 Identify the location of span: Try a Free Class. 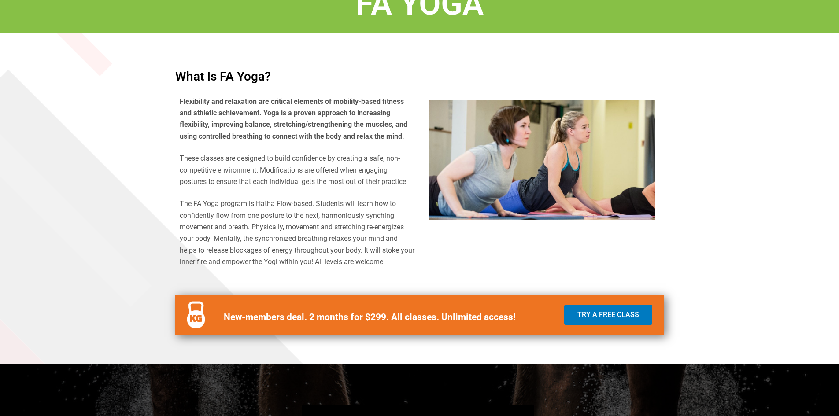
(608, 315).